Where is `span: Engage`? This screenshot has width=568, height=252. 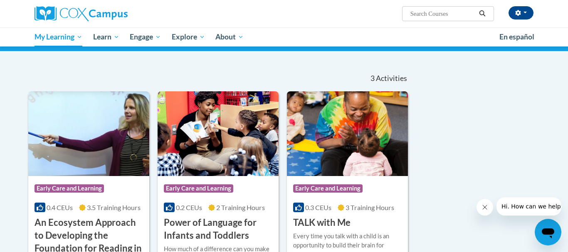 span: Engage is located at coordinates (145, 37).